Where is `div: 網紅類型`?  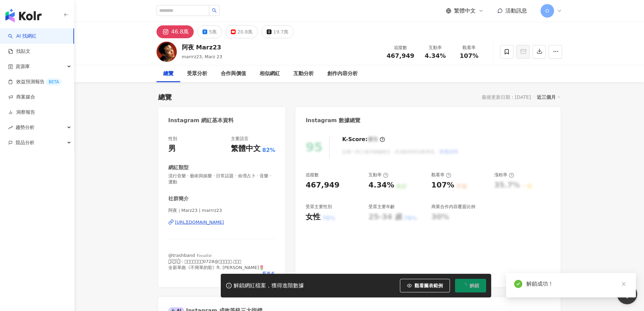
div: 網紅類型 is located at coordinates (179, 168).